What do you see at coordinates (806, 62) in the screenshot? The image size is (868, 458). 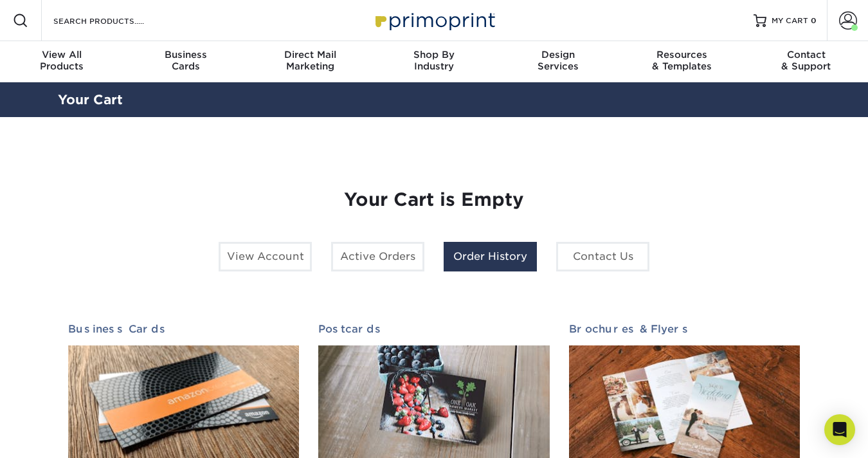 I see `a: Contact& Support` at bounding box center [806, 62].